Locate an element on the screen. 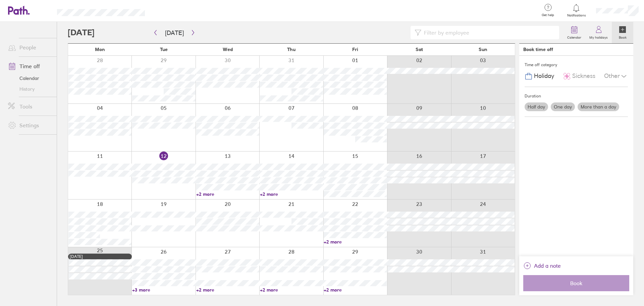 The image size is (644, 306). span: Holiday is located at coordinates (544, 76).